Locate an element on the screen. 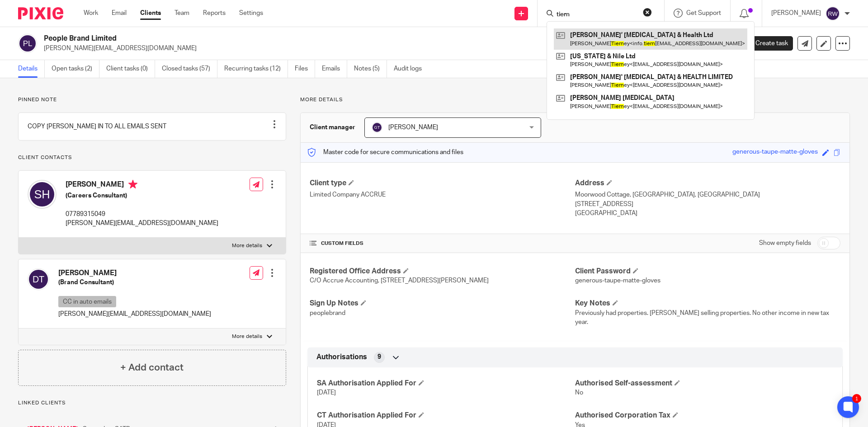  p: 07789315049 is located at coordinates (142, 214).